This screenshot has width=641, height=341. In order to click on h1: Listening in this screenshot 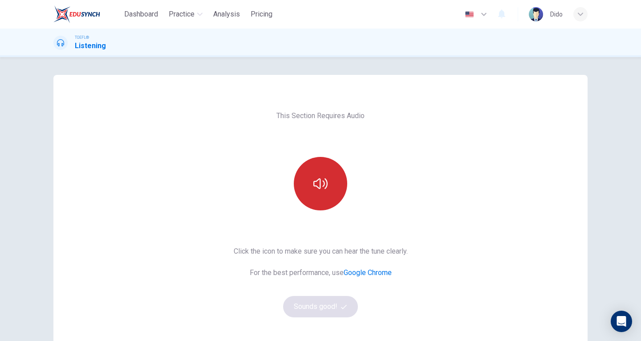, I will do `click(90, 46)`.